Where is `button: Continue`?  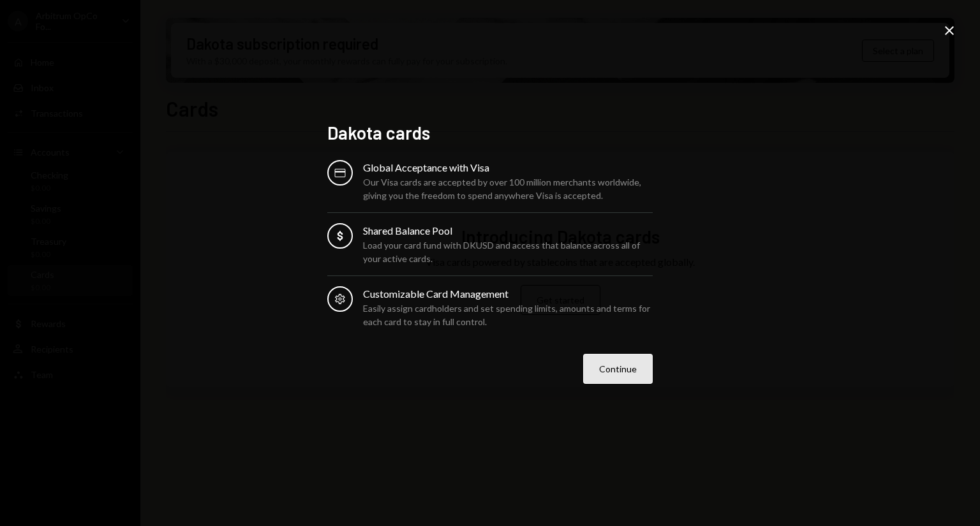
button: Continue is located at coordinates (618, 369).